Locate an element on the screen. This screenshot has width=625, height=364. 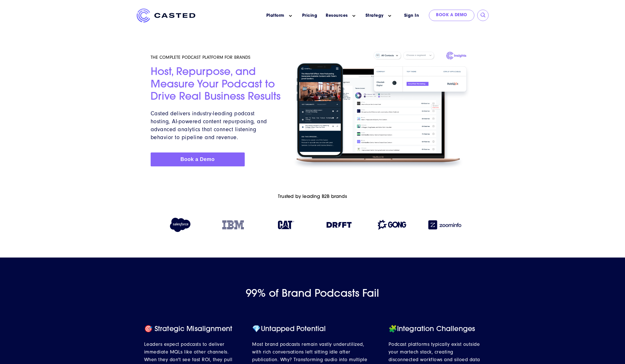
img: Gong logo is located at coordinates (392, 225).